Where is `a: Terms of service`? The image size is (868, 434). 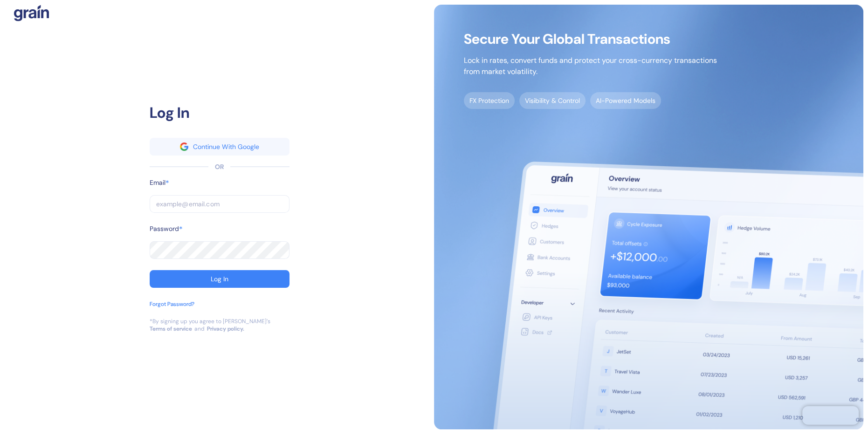 a: Terms of service is located at coordinates (170, 329).